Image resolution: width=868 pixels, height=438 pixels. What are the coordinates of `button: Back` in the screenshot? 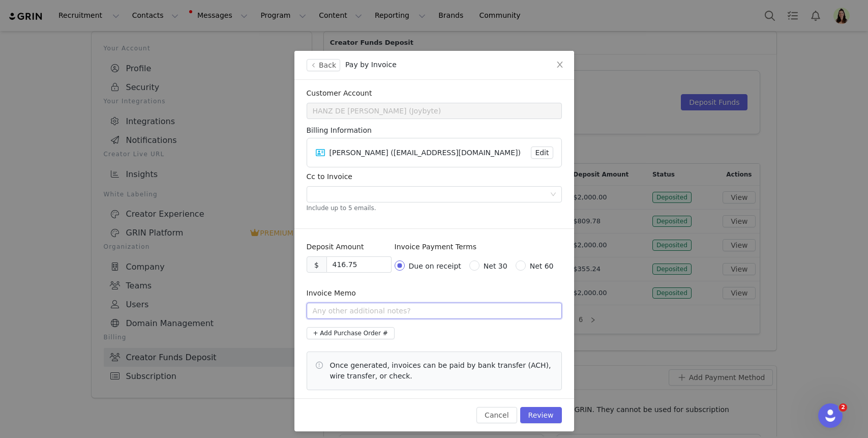 It's located at (323, 65).